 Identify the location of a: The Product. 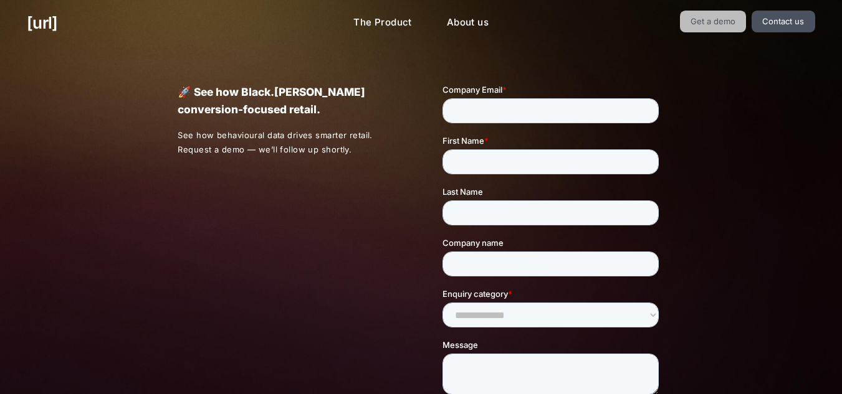
(383, 22).